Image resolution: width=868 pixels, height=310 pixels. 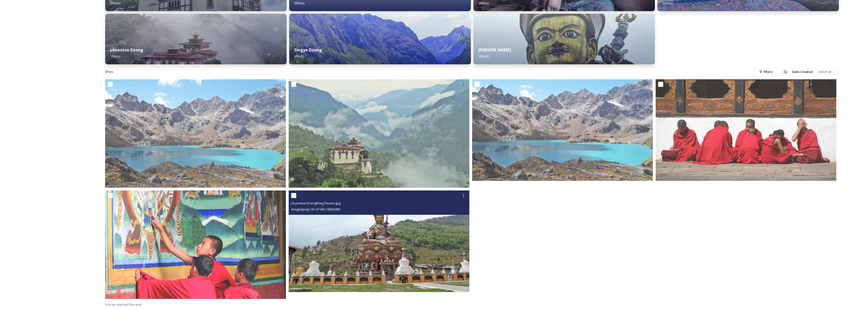 I want to click on img: Lhuentse Festivals Teaser.jpg, so click(x=746, y=130).